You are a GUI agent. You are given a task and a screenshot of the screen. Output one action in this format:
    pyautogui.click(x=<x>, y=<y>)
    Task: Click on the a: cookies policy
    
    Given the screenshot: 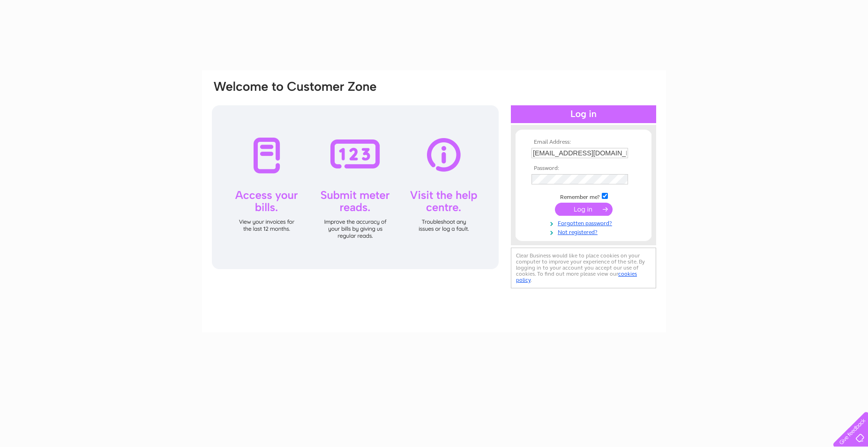 What is the action you would take?
    pyautogui.click(x=577, y=277)
    